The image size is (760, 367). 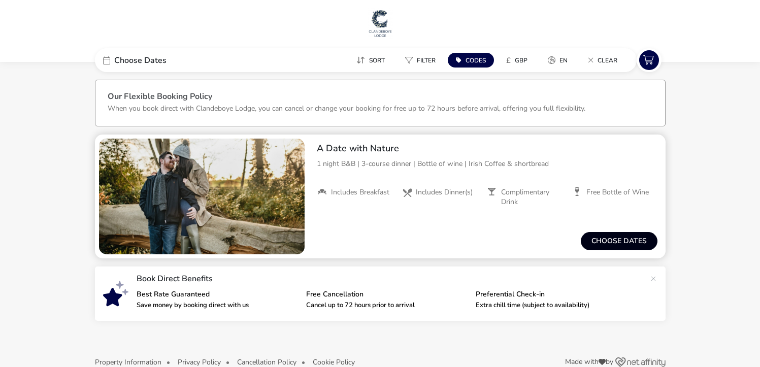 I want to click on button: Codes, so click(x=471, y=60).